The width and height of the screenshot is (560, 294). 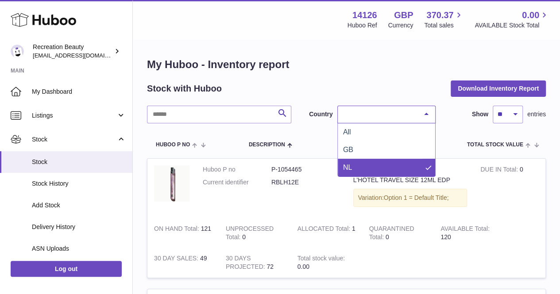 What do you see at coordinates (250, 234) in the screenshot?
I see `strong: UNPROCESSED Total` at bounding box center [250, 234].